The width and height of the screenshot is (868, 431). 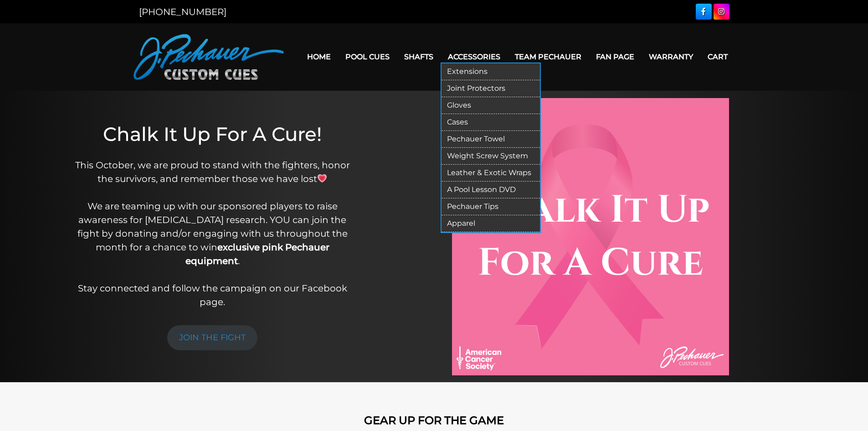 What do you see at coordinates (491, 106) in the screenshot?
I see `a: Gloves` at bounding box center [491, 106].